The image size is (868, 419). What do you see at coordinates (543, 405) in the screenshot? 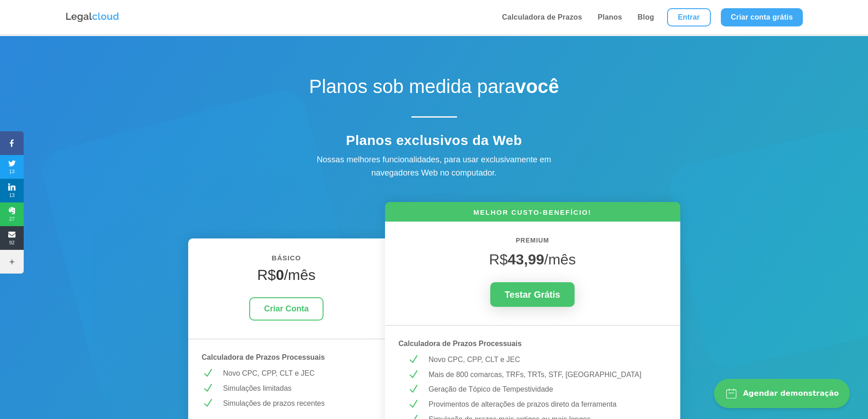
I see `p: Provimentos de alterações de prazos direto da ferramenta` at bounding box center [543, 405].